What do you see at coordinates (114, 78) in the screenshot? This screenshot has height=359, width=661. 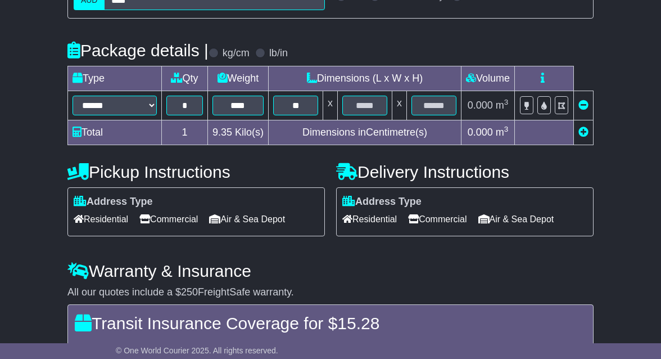 I see `td: Type` at bounding box center [114, 78].